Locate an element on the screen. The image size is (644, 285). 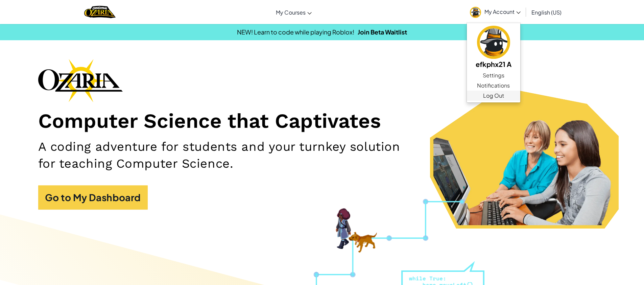
a: English (US) is located at coordinates (546, 12).